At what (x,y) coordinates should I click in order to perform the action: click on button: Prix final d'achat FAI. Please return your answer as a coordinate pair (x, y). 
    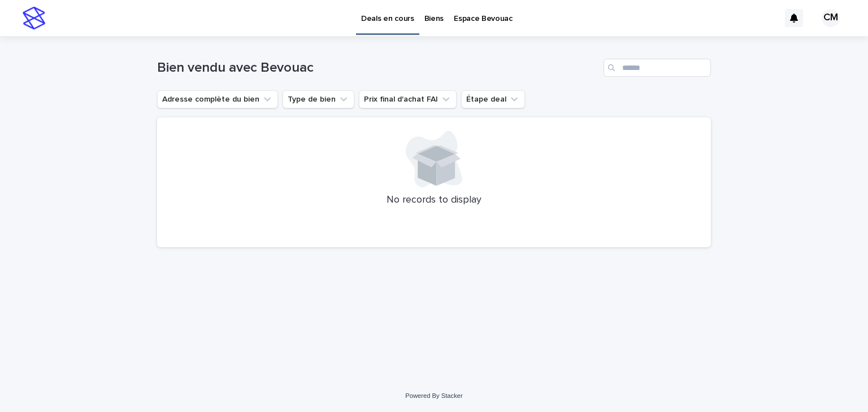
    Looking at the image, I should click on (407, 99).